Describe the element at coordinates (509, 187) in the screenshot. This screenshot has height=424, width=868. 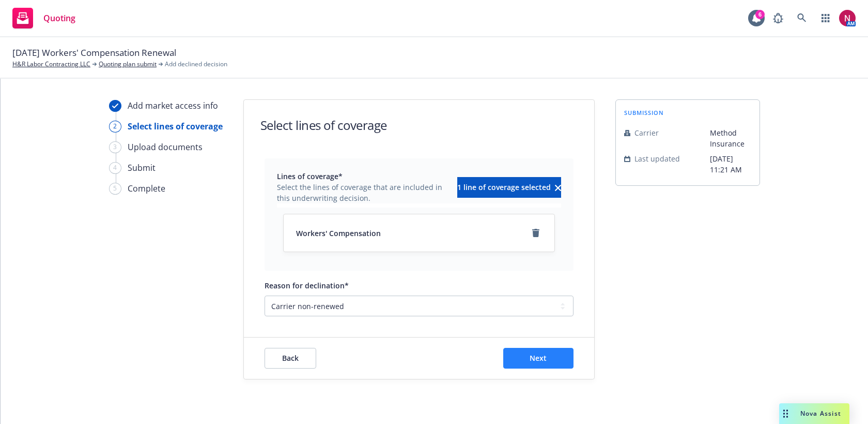
I see `button: 1 line of coverage selectedclear selection` at that location.